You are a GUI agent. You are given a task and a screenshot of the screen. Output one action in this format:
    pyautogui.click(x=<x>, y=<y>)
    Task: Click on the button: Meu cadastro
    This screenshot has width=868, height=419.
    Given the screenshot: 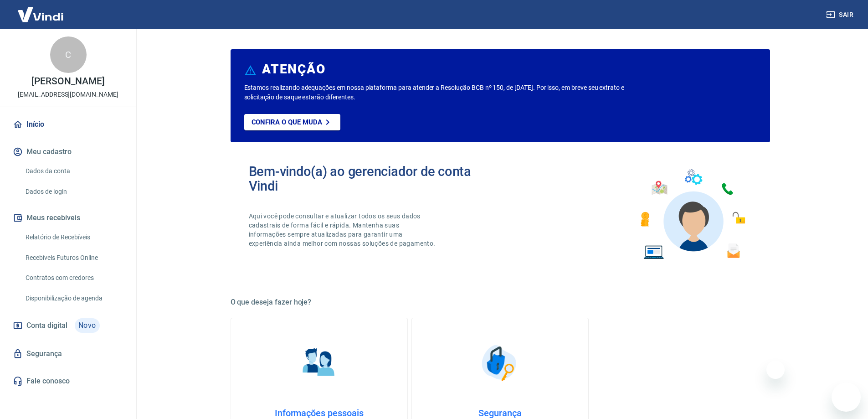 What is the action you would take?
    pyautogui.click(x=68, y=152)
    